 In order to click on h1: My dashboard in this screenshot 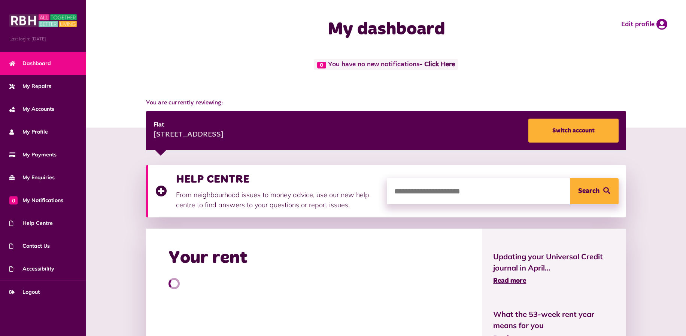, I will do `click(386, 30)`.